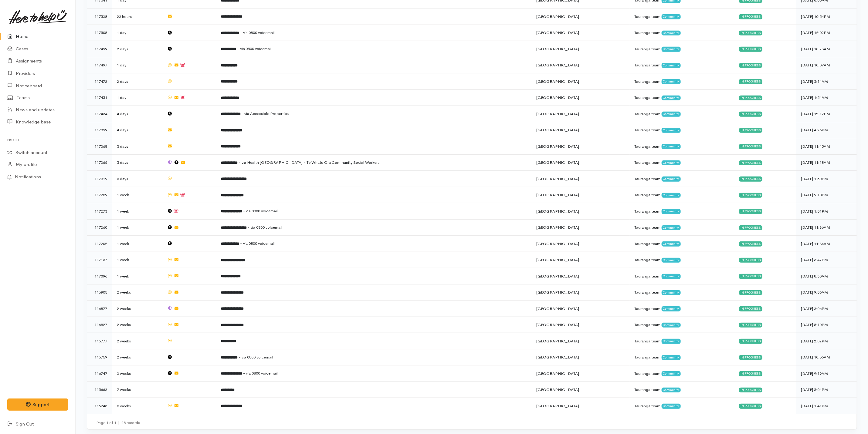  Describe the element at coordinates (100, 309) in the screenshot. I see `td: 116877` at that location.